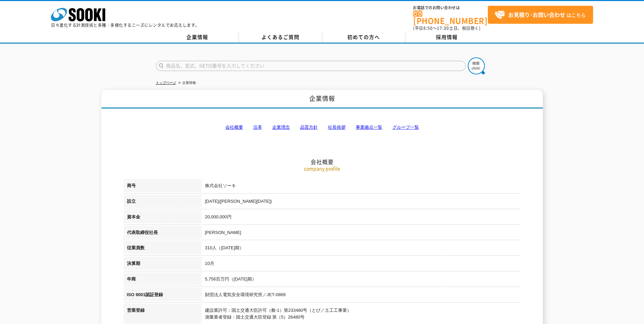 The width and height of the screenshot is (644, 324). I want to click on a: 初めての方へ, so click(364, 38).